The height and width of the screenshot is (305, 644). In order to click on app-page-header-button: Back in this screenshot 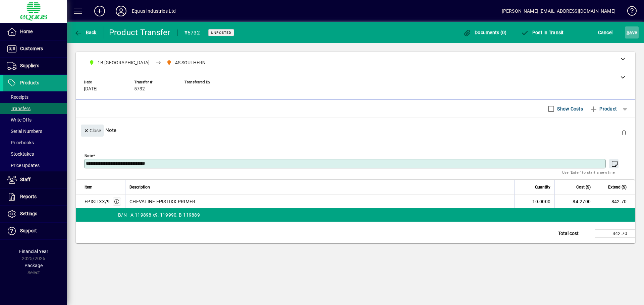, I will do `click(85, 33)`.